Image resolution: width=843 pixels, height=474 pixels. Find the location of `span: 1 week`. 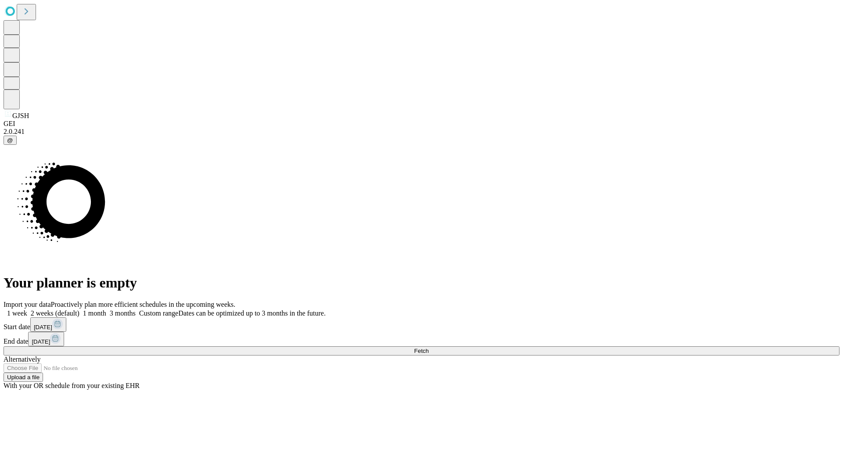

span: 1 week is located at coordinates (17, 313).